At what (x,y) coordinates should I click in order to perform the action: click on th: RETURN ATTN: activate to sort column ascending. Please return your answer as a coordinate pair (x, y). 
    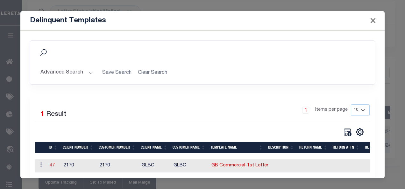
    Looking at the image, I should click on (346, 148).